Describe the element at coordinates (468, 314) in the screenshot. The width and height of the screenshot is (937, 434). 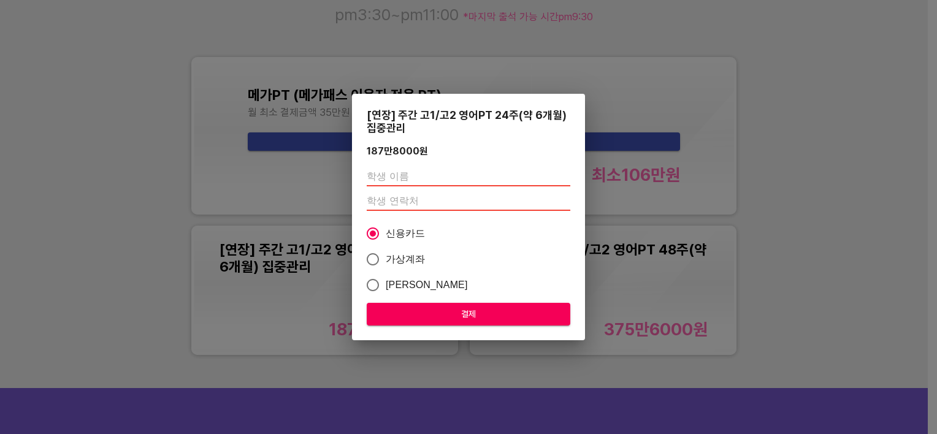
I see `span: 결제` at that location.